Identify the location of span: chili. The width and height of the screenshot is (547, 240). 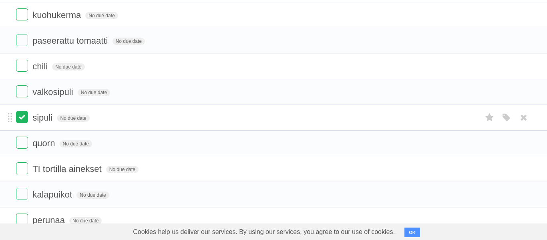
(41, 66).